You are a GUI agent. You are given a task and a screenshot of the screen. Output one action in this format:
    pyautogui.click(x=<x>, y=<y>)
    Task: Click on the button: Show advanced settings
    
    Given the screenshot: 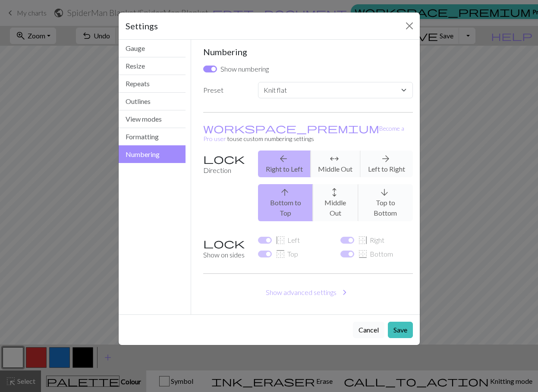 What is the action you would take?
    pyautogui.click(x=308, y=292)
    